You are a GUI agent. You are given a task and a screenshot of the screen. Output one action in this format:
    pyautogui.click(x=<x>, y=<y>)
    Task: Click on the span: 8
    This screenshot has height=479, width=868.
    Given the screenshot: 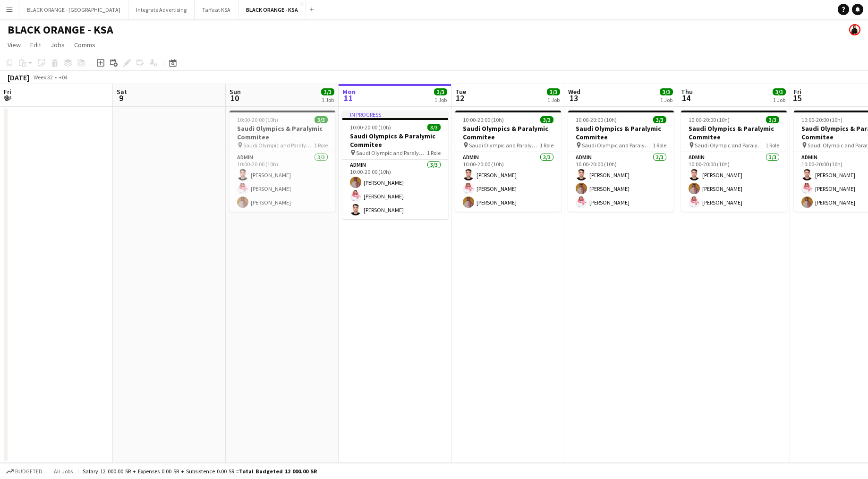 What is the action you would take?
    pyautogui.click(x=7, y=98)
    